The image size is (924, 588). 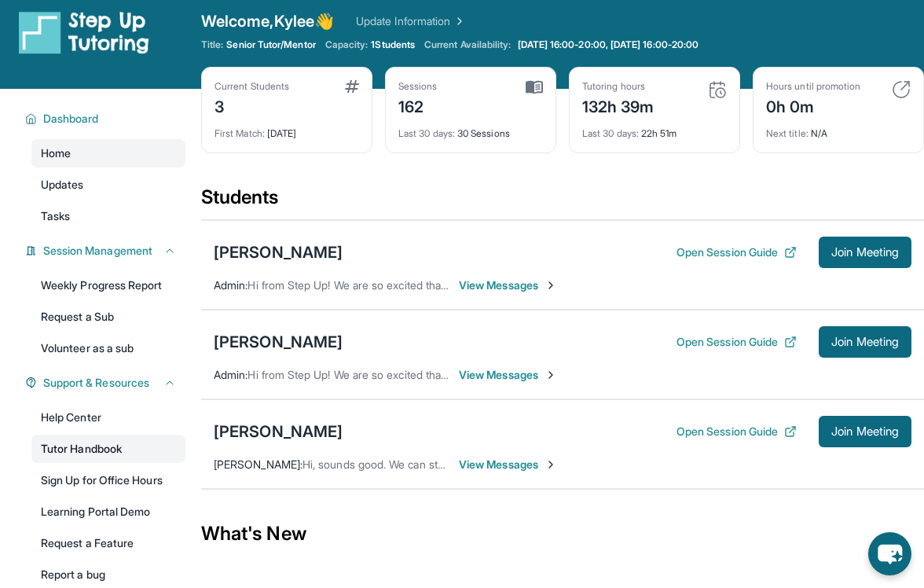 I want to click on button: Session Management, so click(x=106, y=250).